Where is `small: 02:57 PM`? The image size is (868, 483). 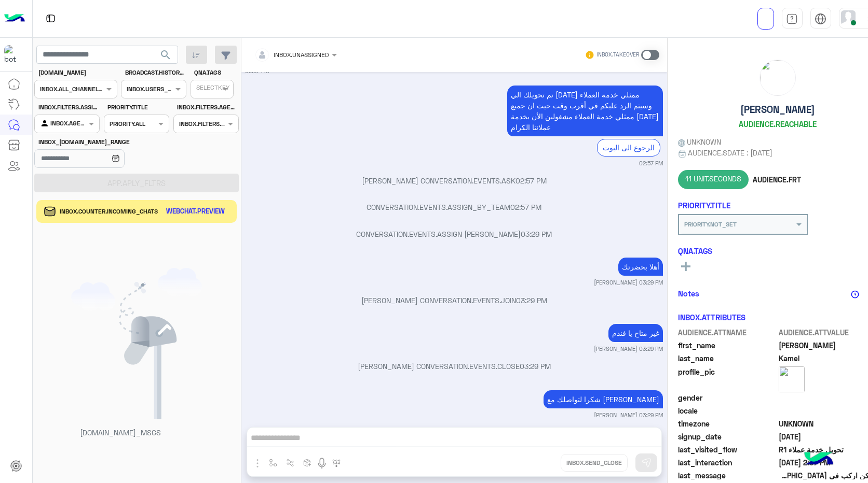 small: 02:57 PM is located at coordinates (651, 164).